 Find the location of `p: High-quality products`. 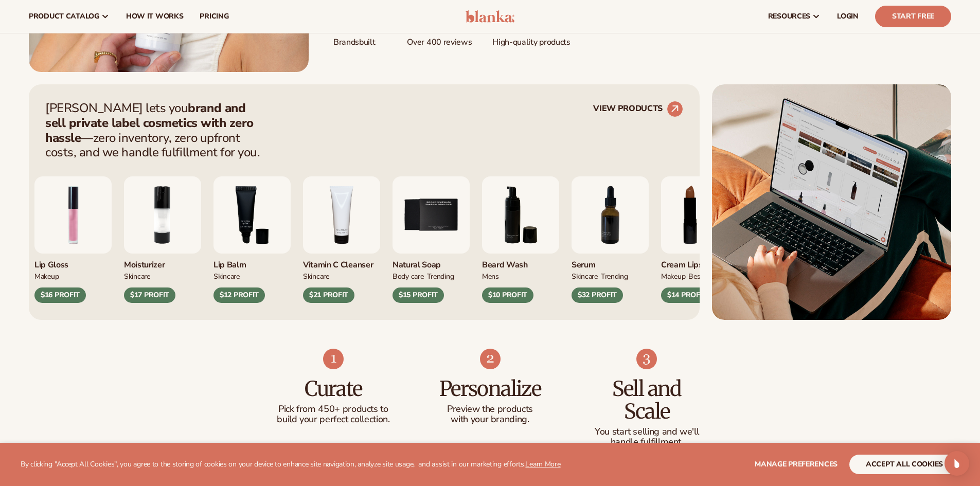

p: High-quality products is located at coordinates (531, 39).